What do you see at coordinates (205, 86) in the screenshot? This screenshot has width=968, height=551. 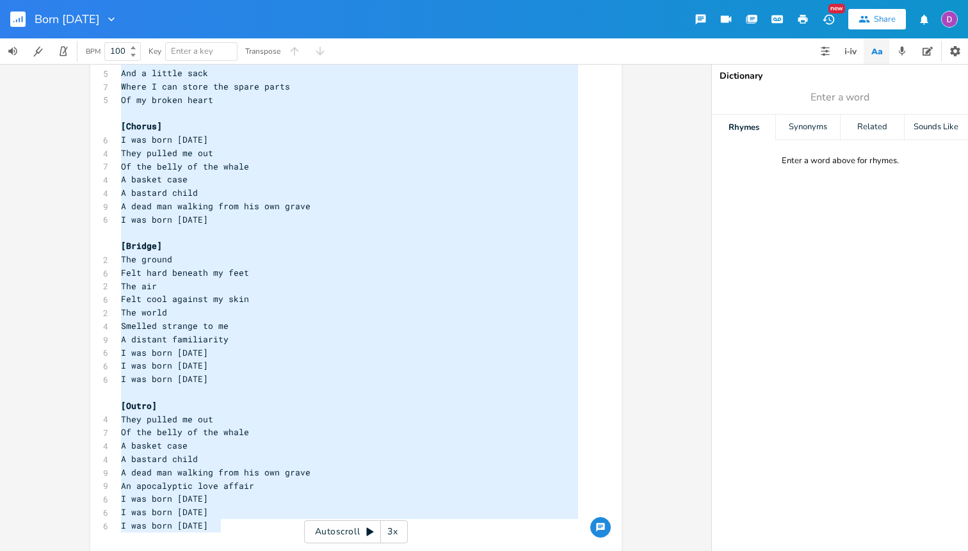 I see `span: Where I can store the spare parts` at bounding box center [205, 86].